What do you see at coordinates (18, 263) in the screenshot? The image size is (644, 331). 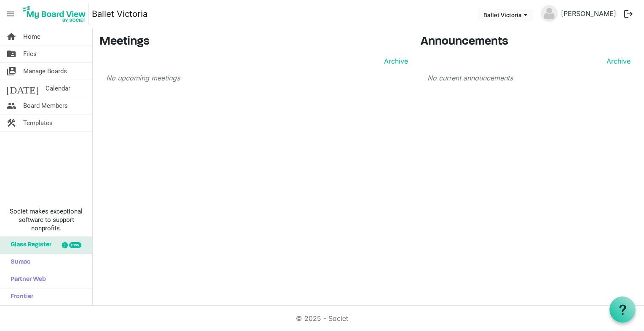 I see `span: Sumac` at bounding box center [18, 263].